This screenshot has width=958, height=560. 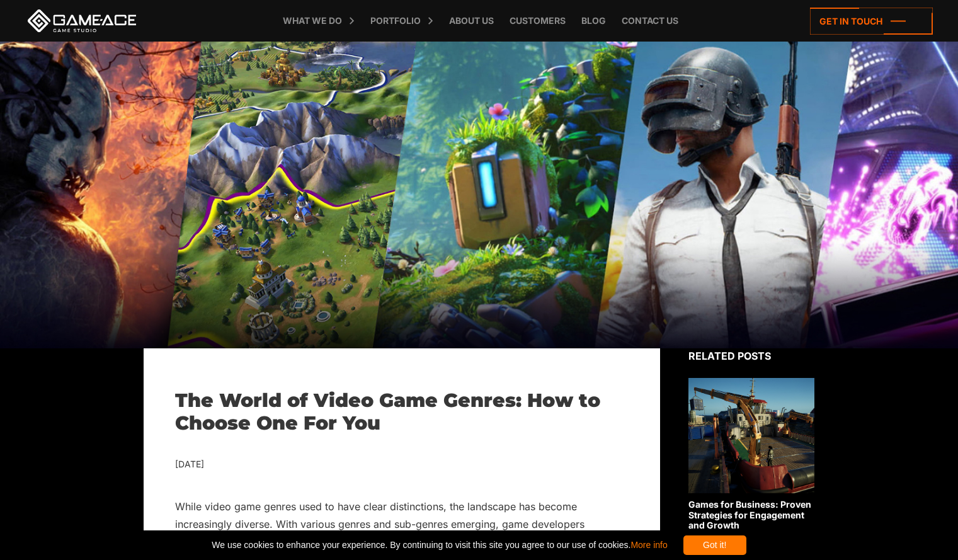 I want to click on div: Related posts, so click(x=751, y=355).